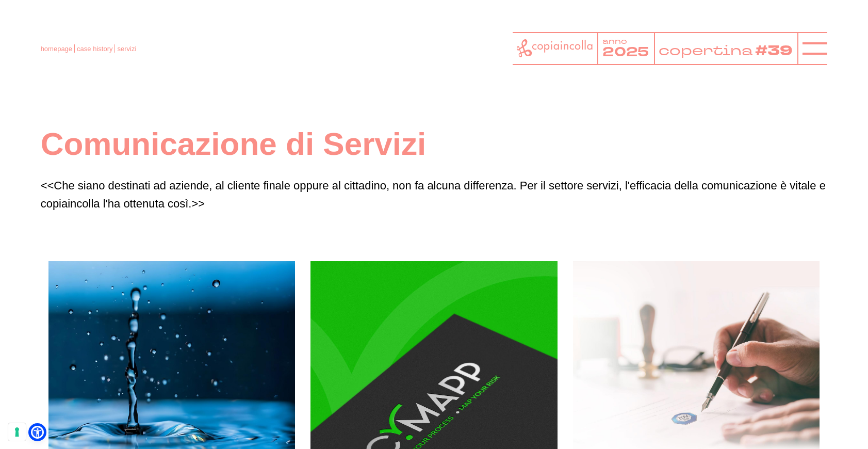 The width and height of the screenshot is (868, 449). I want to click on tspan: 2025, so click(626, 52).